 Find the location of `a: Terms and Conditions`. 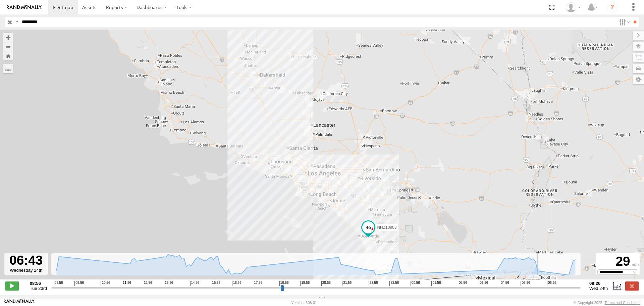

a: Terms and Conditions is located at coordinates (622, 303).